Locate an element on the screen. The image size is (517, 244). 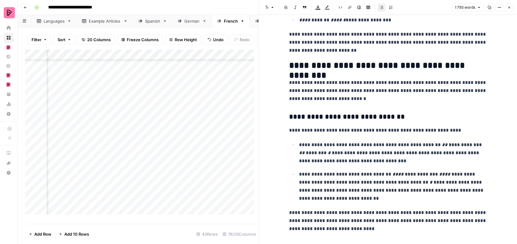
a: Languages is located at coordinates (54, 21).